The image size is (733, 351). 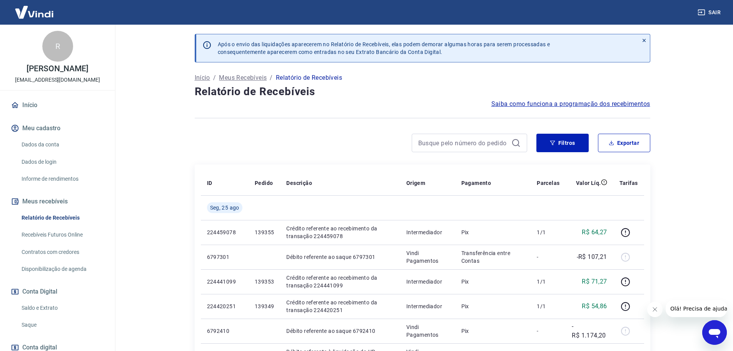 What do you see at coordinates (589, 331) in the screenshot?
I see `p: -R$ 1.174,20` at bounding box center [589, 331].